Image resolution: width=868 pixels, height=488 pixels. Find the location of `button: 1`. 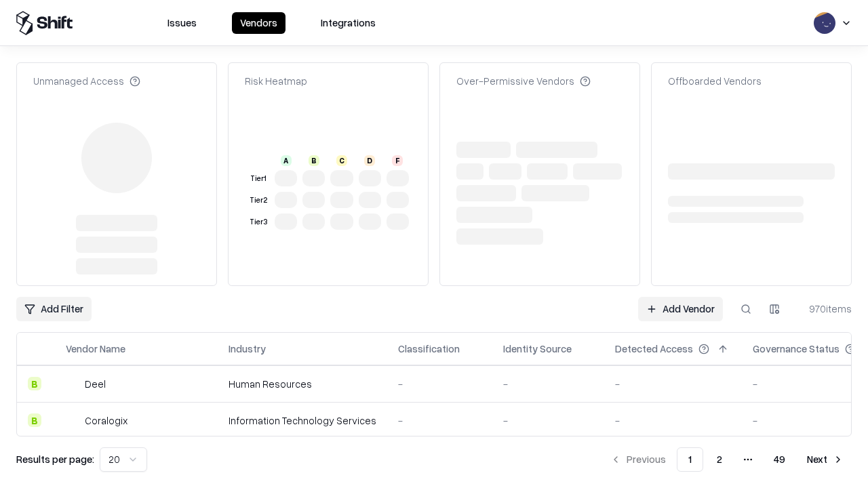

button: 1 is located at coordinates (689, 460).